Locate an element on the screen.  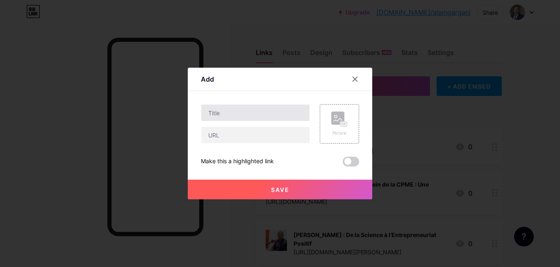
div: Add is located at coordinates (207, 79).